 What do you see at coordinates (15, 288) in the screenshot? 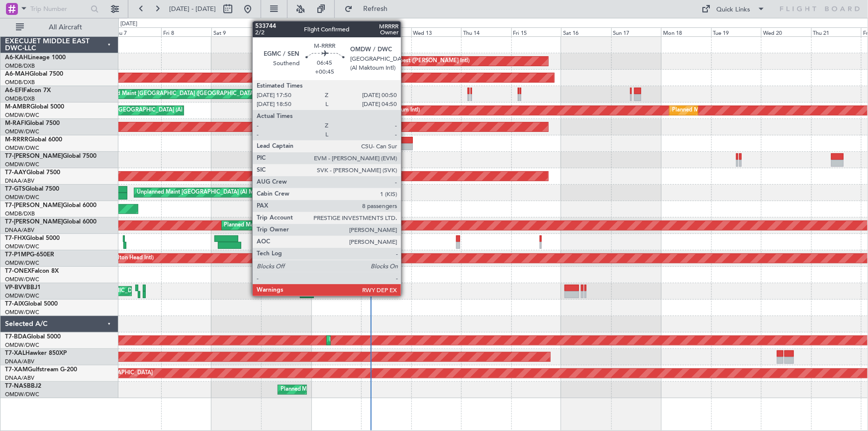
I see `span: VP-BVV` at bounding box center [15, 288].